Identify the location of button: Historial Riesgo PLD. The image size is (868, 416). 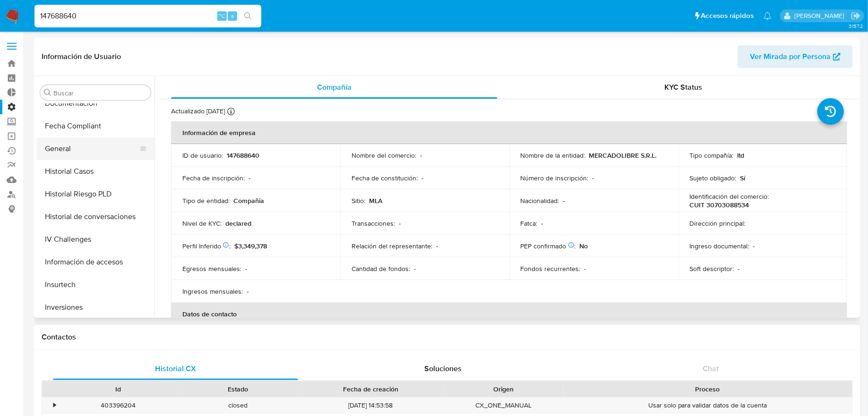
(95, 194).